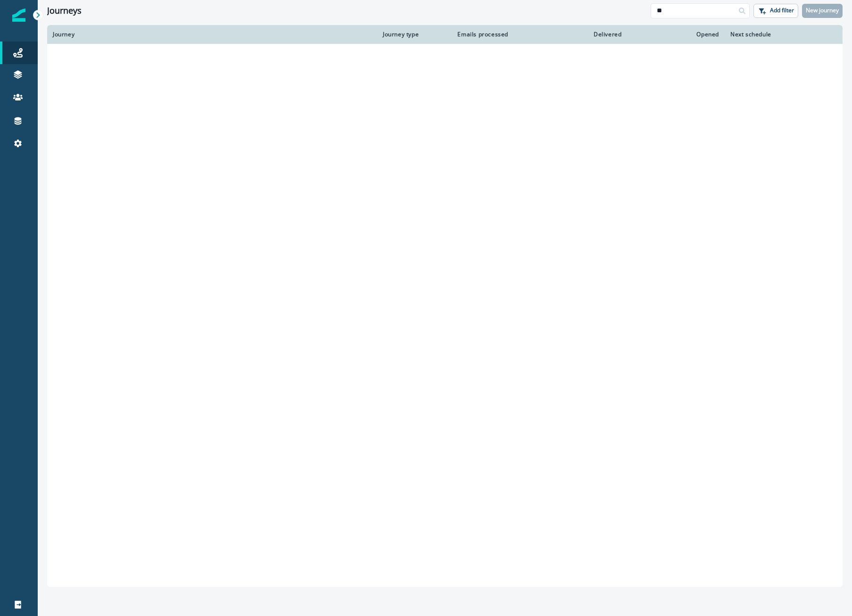  Describe the element at coordinates (772, 34) in the screenshot. I see `div: Next schedule` at that location.